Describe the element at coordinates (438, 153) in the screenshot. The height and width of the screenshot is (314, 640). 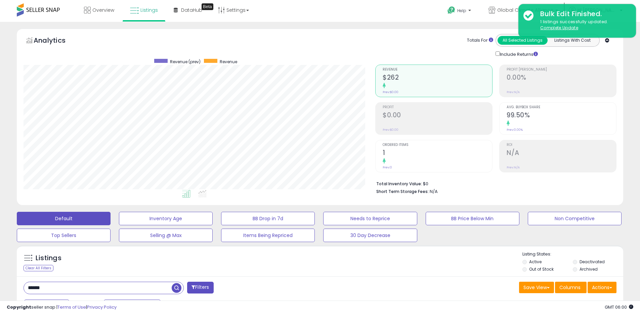
I see `h2: 1` at that location.